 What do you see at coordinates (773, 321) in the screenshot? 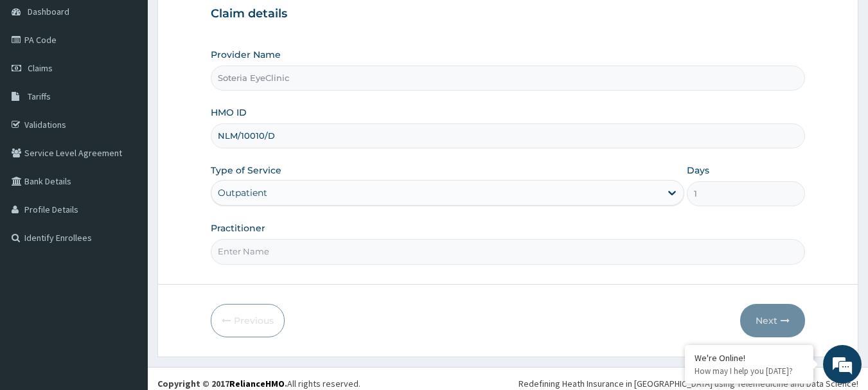
I see `button: Next` at bounding box center [773, 321].